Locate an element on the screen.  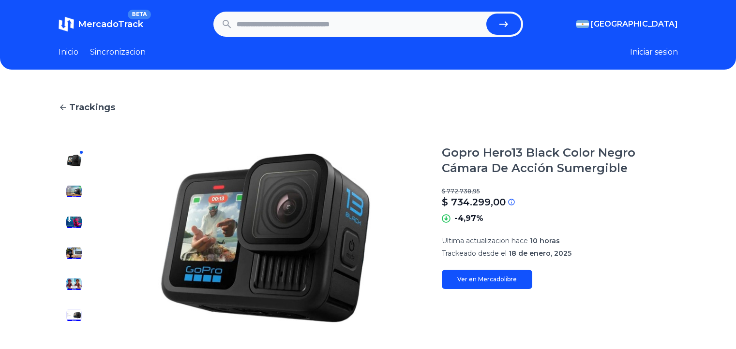
span: Trackeado desde el is located at coordinates (474, 253).